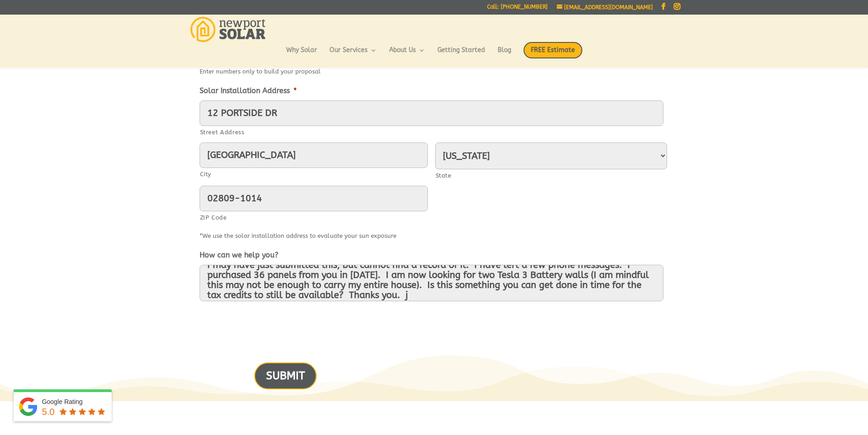  Describe the element at coordinates (228, 29) in the screenshot. I see `img: Newport Solar | Solar Energy Optimized.` at that location.